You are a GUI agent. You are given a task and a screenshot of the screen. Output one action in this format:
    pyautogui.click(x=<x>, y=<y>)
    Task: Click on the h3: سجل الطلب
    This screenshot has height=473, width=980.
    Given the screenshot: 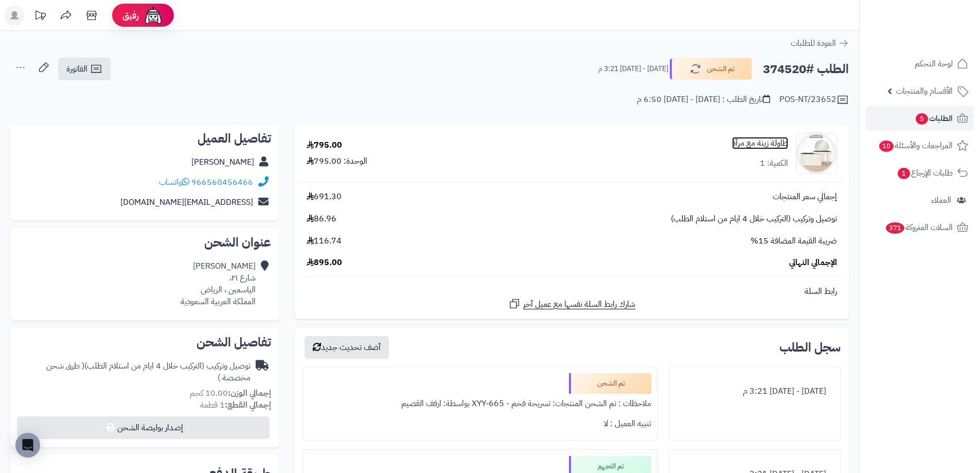 What is the action you would take?
    pyautogui.click(x=810, y=347)
    